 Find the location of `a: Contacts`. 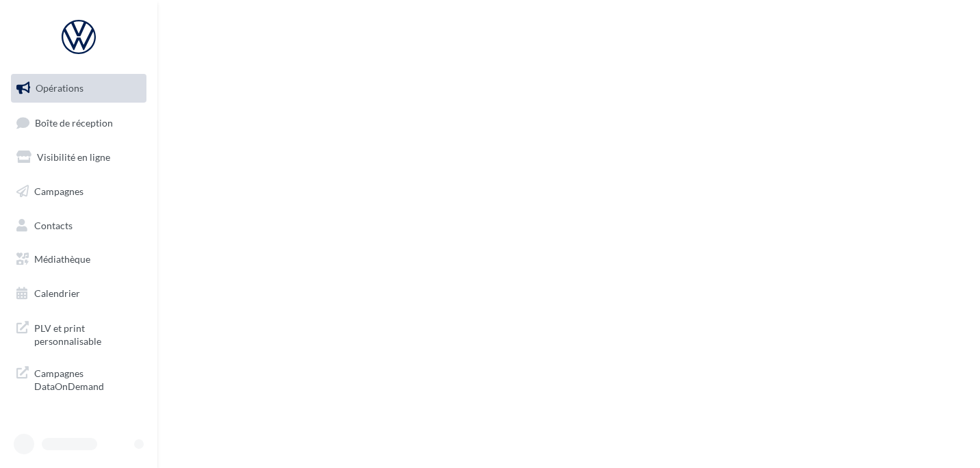

a: Contacts is located at coordinates (79, 226).